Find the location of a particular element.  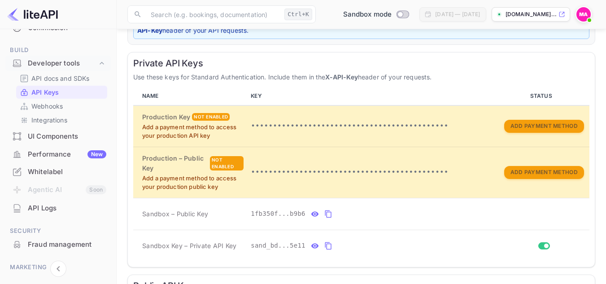

img: Mehdi AMMOUMI is located at coordinates (584, 14).